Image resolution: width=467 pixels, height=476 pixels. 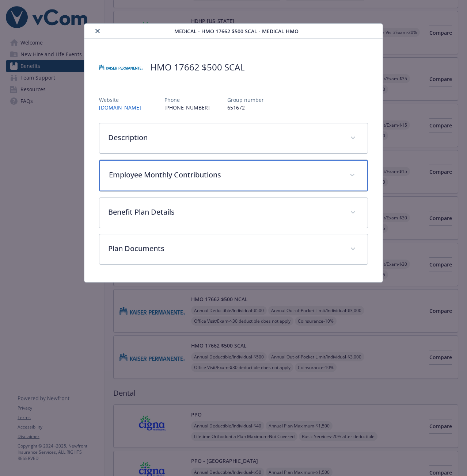 I want to click on p: Group number, so click(x=245, y=100).